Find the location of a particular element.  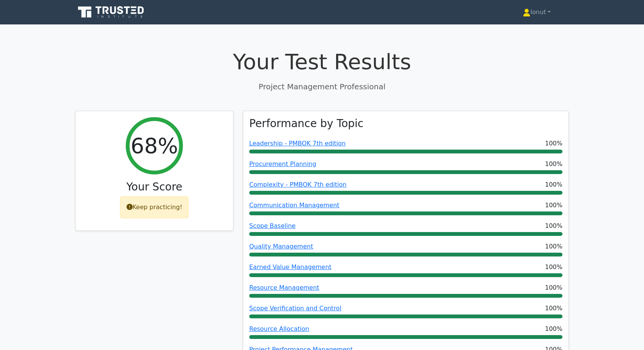

a: Scope Baseline is located at coordinates (273, 226).